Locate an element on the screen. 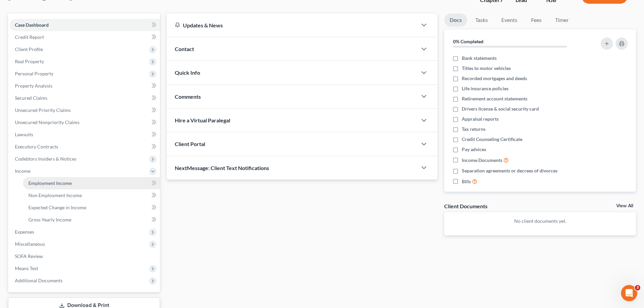 This screenshot has height=308, width=644. a: Docs is located at coordinates (456, 20).